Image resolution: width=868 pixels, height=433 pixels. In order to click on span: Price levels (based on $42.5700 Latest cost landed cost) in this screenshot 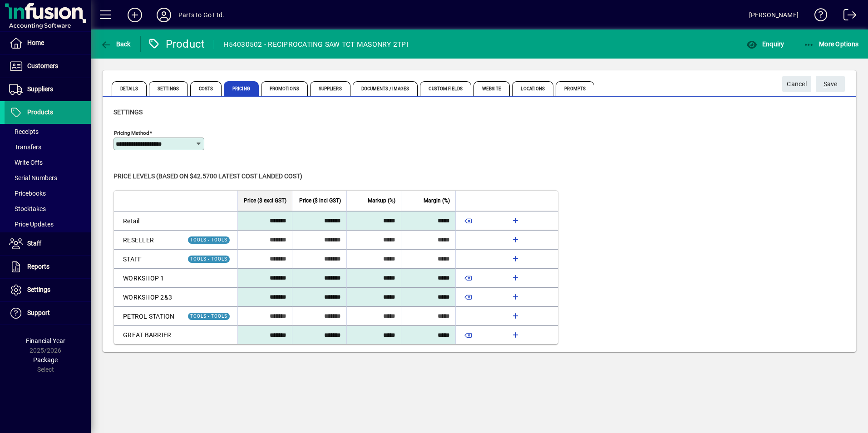, I will do `click(208, 176)`.